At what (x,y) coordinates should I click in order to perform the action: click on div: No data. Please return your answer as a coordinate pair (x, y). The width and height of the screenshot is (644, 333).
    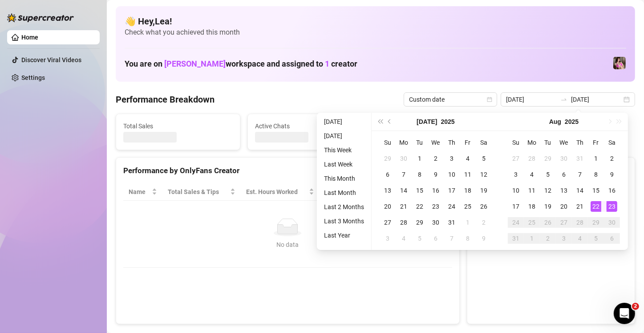
    Looking at the image, I should click on (288, 245).